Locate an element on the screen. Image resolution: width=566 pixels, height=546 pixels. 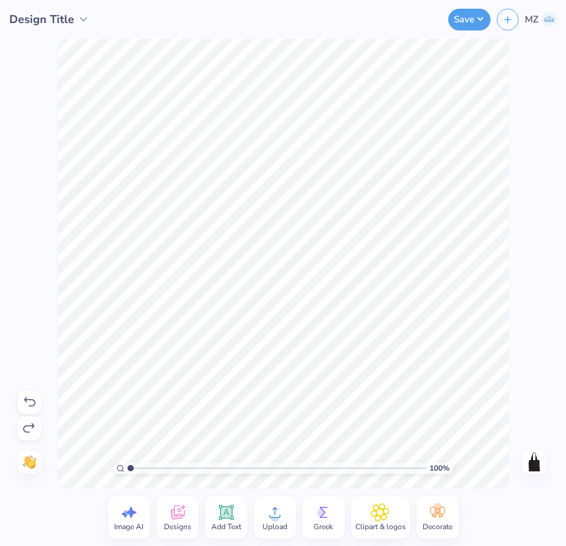
span: Upload is located at coordinates (275, 527).